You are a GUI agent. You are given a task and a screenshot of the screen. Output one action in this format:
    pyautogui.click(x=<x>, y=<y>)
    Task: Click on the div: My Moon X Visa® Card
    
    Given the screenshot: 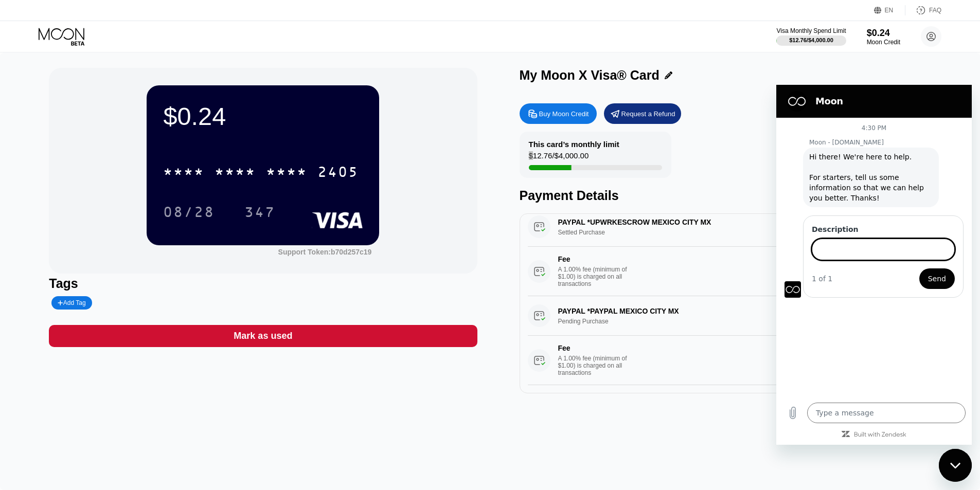 What is the action you would take?
    pyautogui.click(x=589, y=75)
    